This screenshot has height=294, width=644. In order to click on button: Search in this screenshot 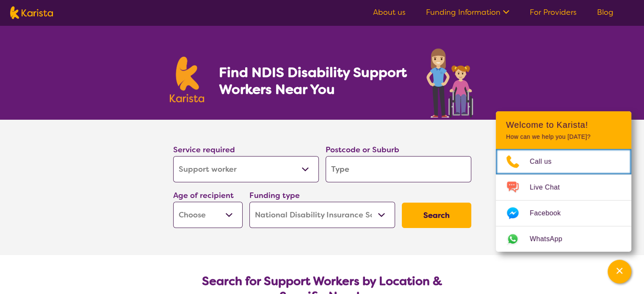, I will do `click(437, 216)`.